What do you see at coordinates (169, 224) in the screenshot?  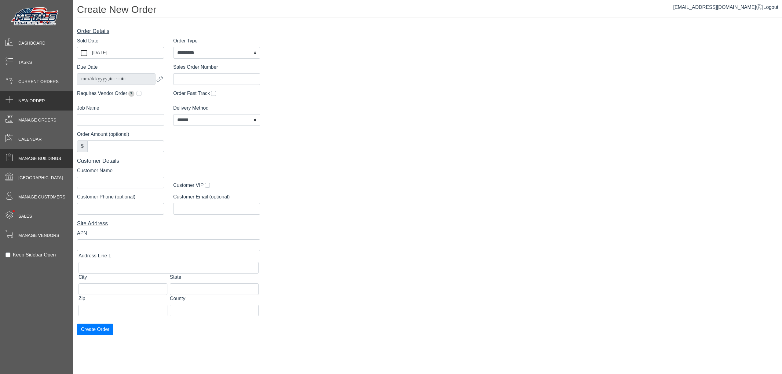 I see `div: Site Address` at bounding box center [169, 224].